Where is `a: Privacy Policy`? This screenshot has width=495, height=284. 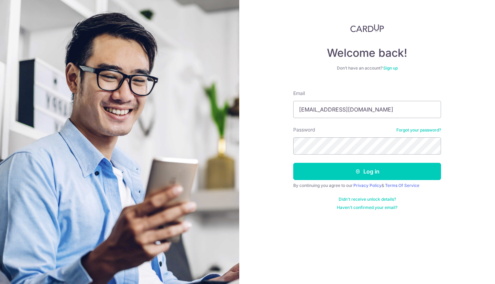
a: Privacy Policy is located at coordinates (368, 185).